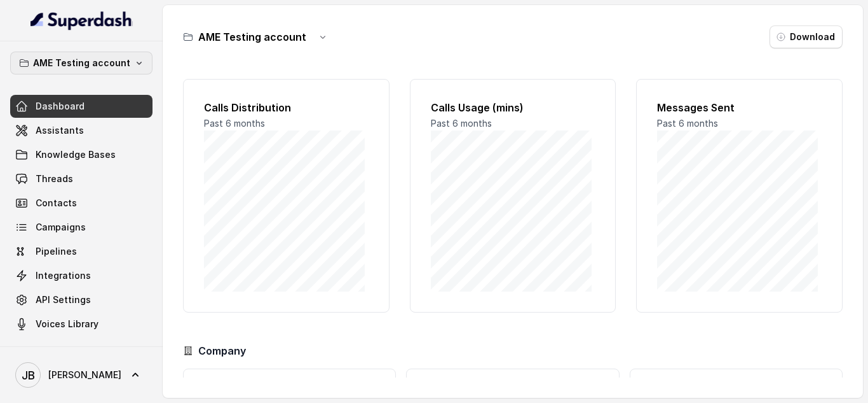 Image resolution: width=868 pixels, height=403 pixels. What do you see at coordinates (81, 203) in the screenshot?
I see `a: Contacts` at bounding box center [81, 203].